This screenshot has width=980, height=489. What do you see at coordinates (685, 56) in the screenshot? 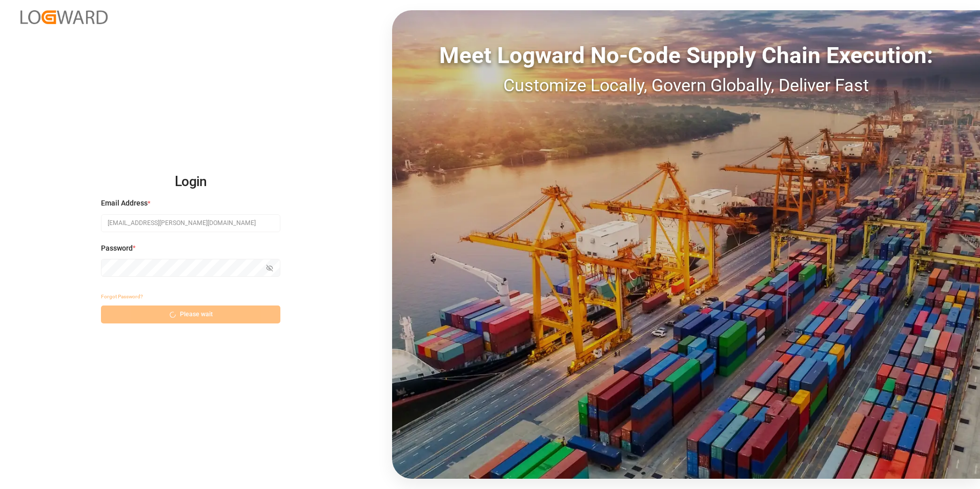
I see `div: Meet Logward No-Code Supply Chain Execution:` at bounding box center [685, 56].